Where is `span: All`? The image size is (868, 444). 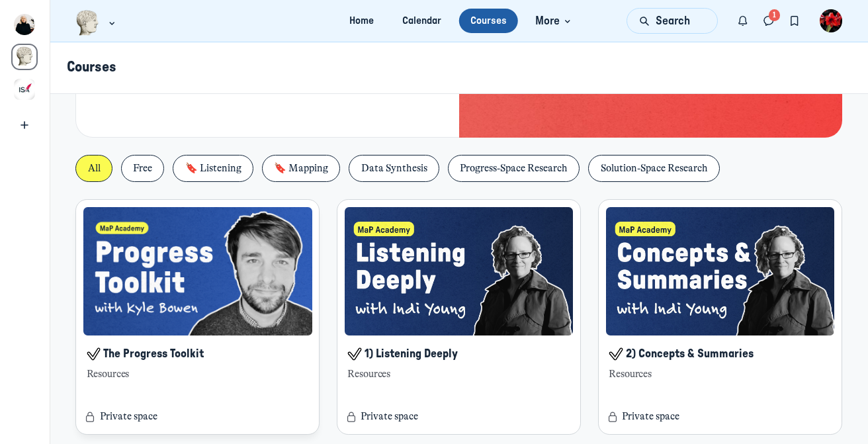 span: All is located at coordinates (94, 168).